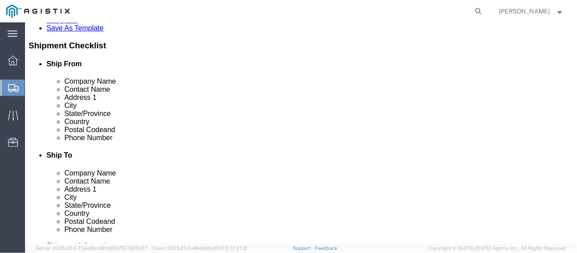 This screenshot has width=577, height=253. What do you see at coordinates (304, 248) in the screenshot?
I see `a: Support` at bounding box center [304, 248].